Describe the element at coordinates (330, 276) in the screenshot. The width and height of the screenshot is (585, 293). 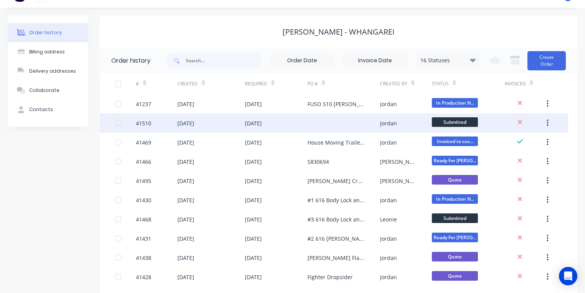
I see `div: Fighter Dropsider` at that location.